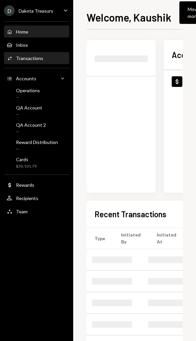 This screenshot has width=196, height=341. What do you see at coordinates (129, 17) in the screenshot?
I see `h1: Welcome, Kaushik` at bounding box center [129, 17].